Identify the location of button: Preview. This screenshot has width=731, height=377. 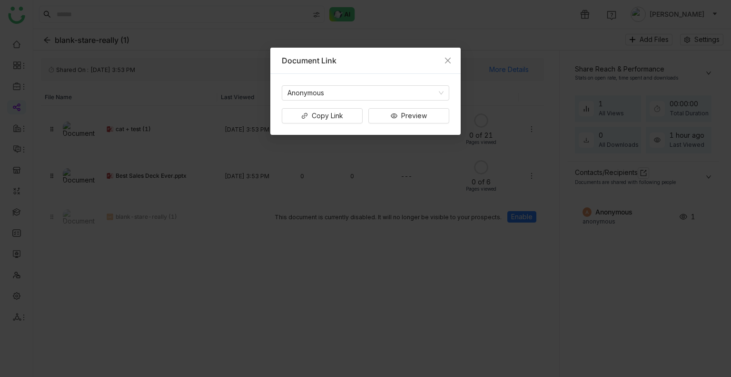
(409, 116).